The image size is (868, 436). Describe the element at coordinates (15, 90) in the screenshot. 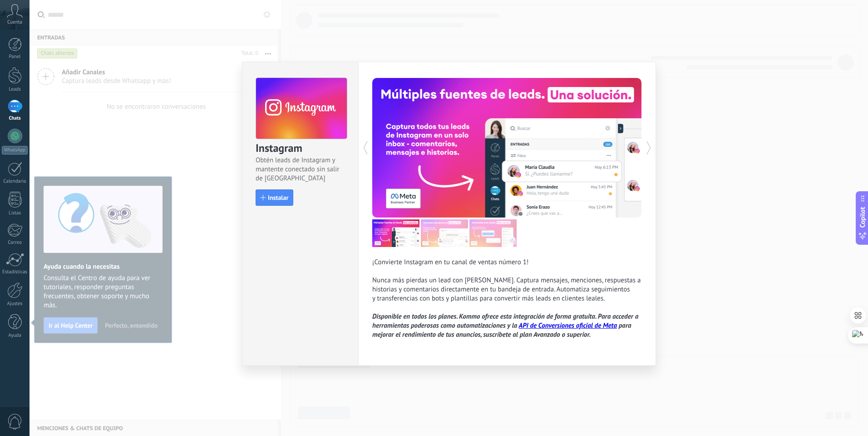

I see `div: Leads` at that location.